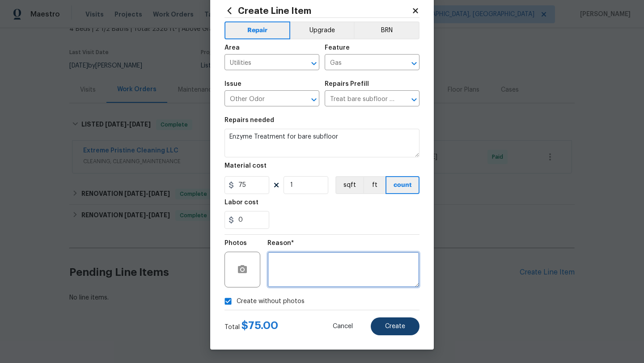 The image size is (644, 363). Describe the element at coordinates (270, 302) in the screenshot. I see `span: Create without photos` at that location.